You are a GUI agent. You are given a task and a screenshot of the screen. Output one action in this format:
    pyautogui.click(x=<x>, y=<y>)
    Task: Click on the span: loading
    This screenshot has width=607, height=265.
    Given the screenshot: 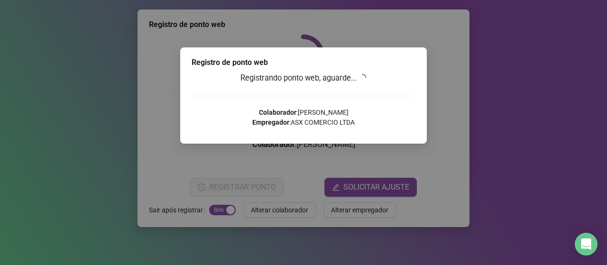 What is the action you would take?
    pyautogui.click(x=363, y=78)
    